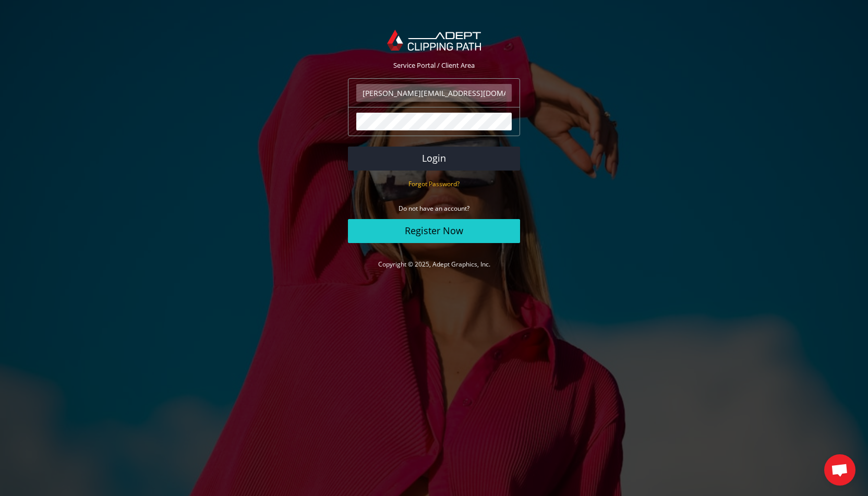 Image resolution: width=868 pixels, height=496 pixels. What do you see at coordinates (434, 208) in the screenshot?
I see `small: Do not have an account?` at bounding box center [434, 208].